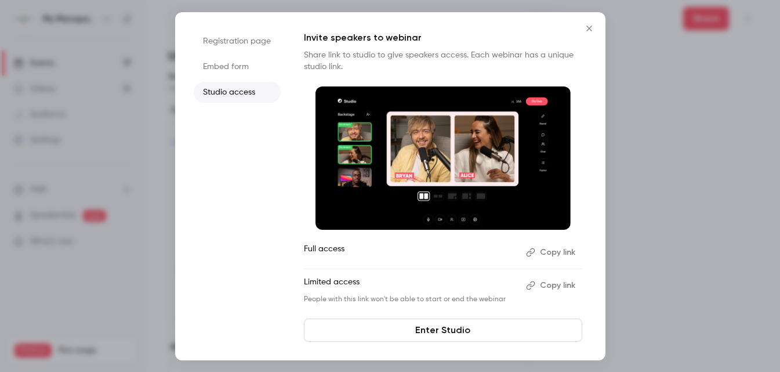 The width and height of the screenshot is (780, 372). What do you see at coordinates (443, 330) in the screenshot?
I see `a: Enter Studio` at bounding box center [443, 330].